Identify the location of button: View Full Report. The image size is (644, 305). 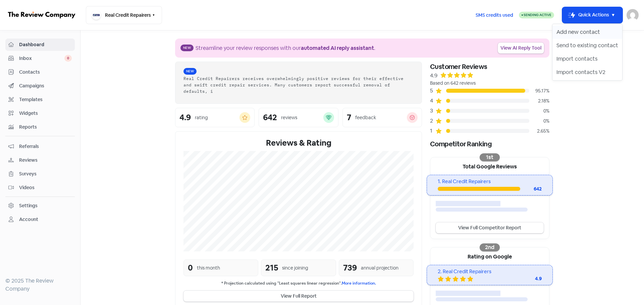
(299, 296).